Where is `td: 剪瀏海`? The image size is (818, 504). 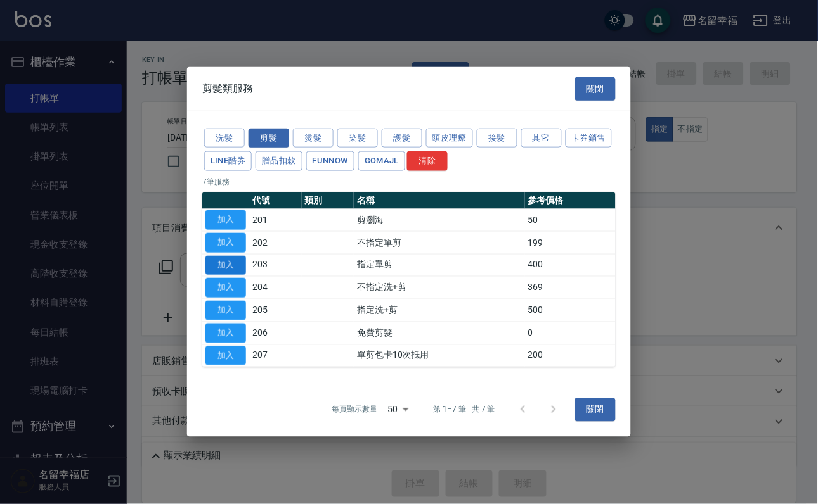 td: 剪瀏海 is located at coordinates (439, 220).